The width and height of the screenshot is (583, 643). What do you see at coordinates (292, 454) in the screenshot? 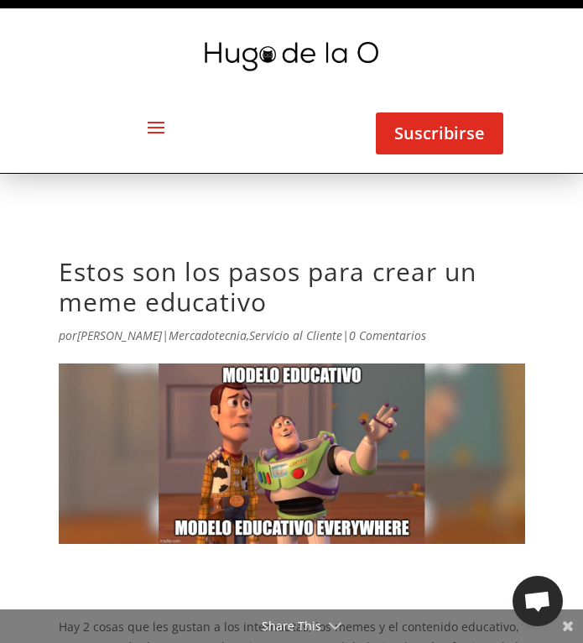
I see `img: meme educativo` at bounding box center [292, 454].